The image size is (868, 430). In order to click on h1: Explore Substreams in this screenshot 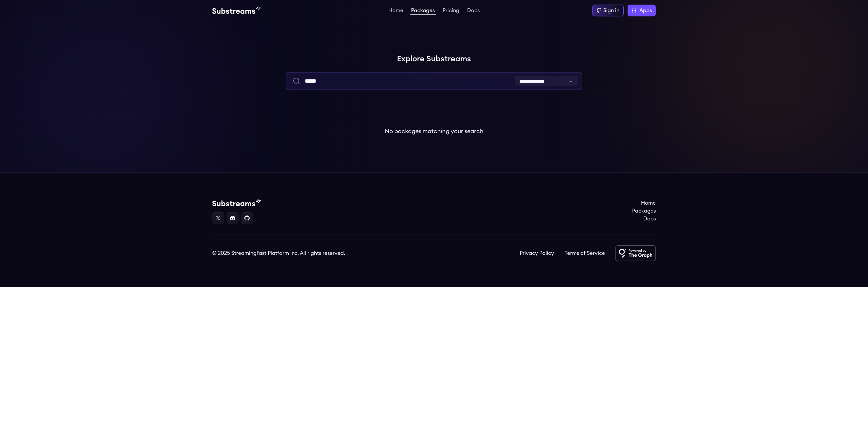, I will do `click(434, 59)`.